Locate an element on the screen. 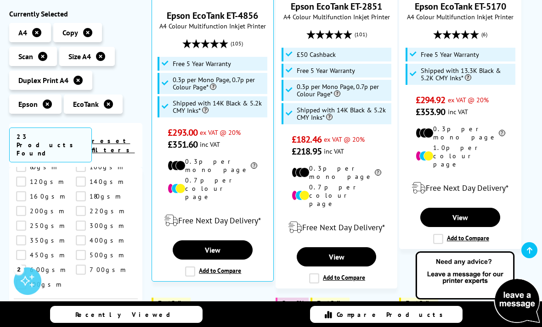 The image size is (542, 327). span: Epson is located at coordinates (28, 104).